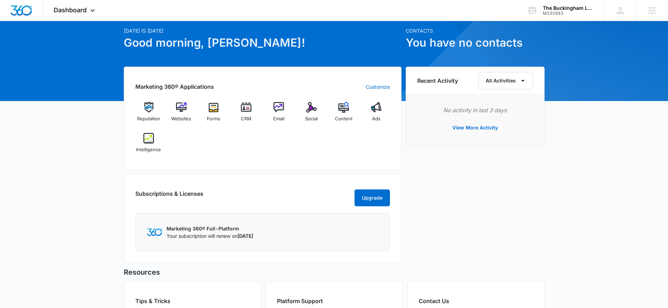 The height and width of the screenshot is (308, 668). What do you see at coordinates (376, 115) in the screenshot?
I see `a: Ads` at bounding box center [376, 115].